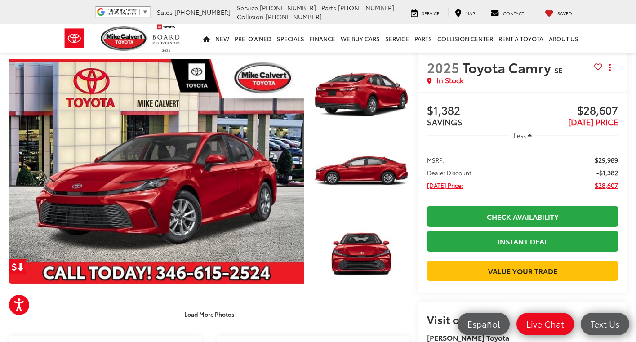 The width and height of the screenshot is (636, 342). Describe the element at coordinates (508, 67) in the screenshot. I see `span: Toyota Camry` at that location.